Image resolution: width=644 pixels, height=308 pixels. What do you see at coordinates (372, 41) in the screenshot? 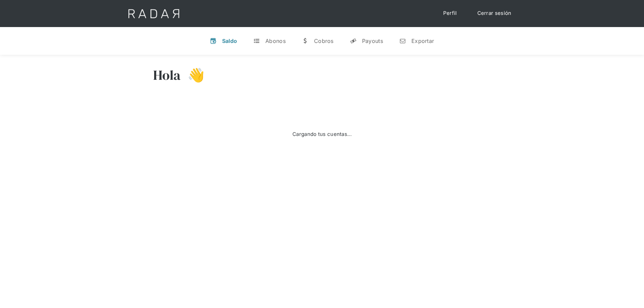
I see `div: Payouts` at bounding box center [372, 41].